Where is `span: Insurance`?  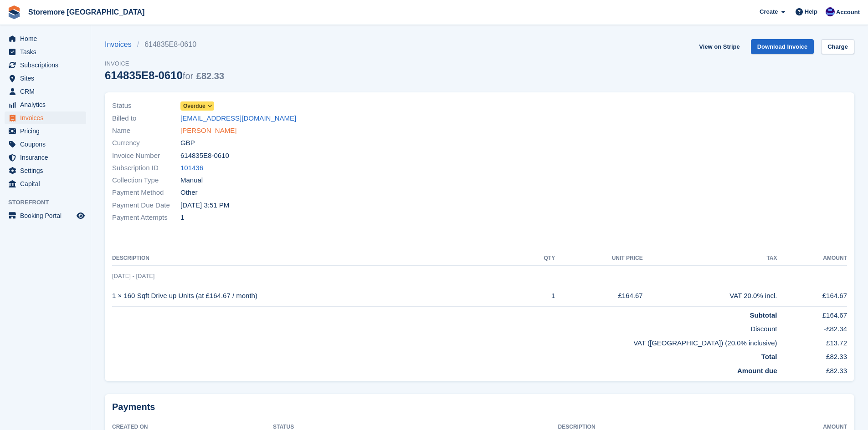 span: Insurance is located at coordinates (48, 158).